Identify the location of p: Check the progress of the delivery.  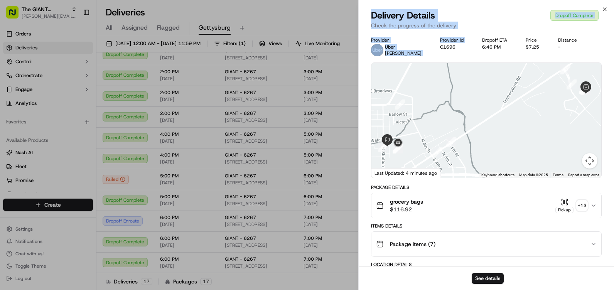
(487, 25).